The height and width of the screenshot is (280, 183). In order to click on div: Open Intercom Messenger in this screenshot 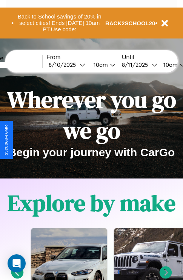, I will do `click(17, 263)`.